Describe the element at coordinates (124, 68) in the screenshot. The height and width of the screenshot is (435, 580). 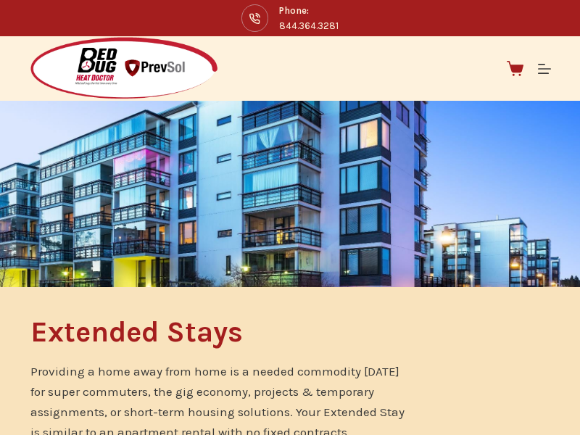
I see `img: Prevsol/Bed Bug Heat Doctor` at that location.